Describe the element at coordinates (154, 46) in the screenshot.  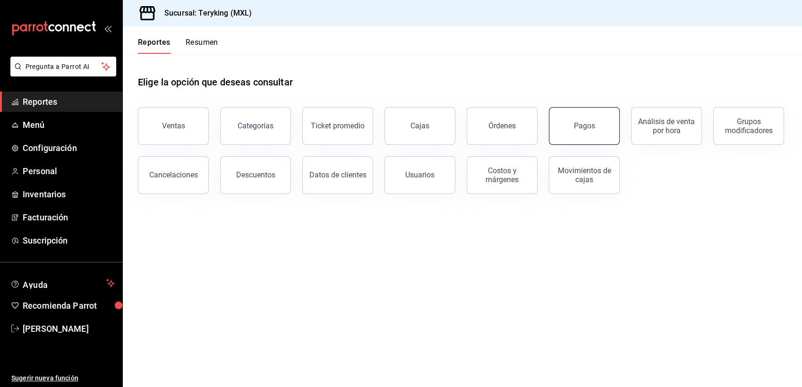
I see `button: Reportes` at that location.